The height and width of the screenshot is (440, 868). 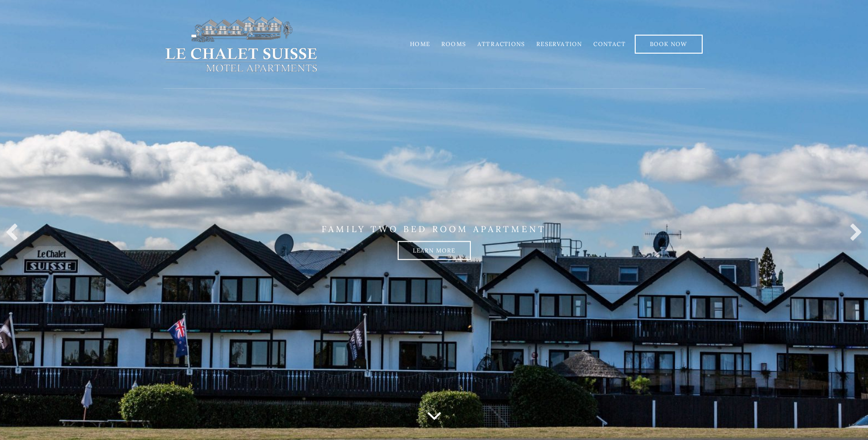 I want to click on a: Reservation, so click(x=559, y=44).